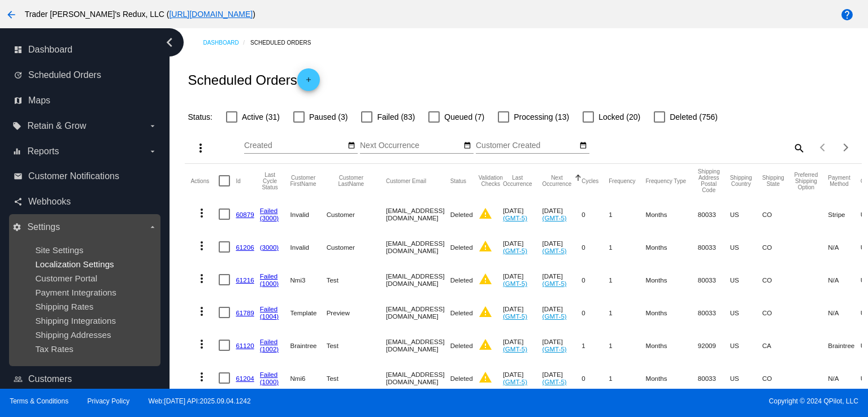 The image size is (868, 417). What do you see at coordinates (170, 42) in the screenshot?
I see `i: chevron_left` at bounding box center [170, 42].